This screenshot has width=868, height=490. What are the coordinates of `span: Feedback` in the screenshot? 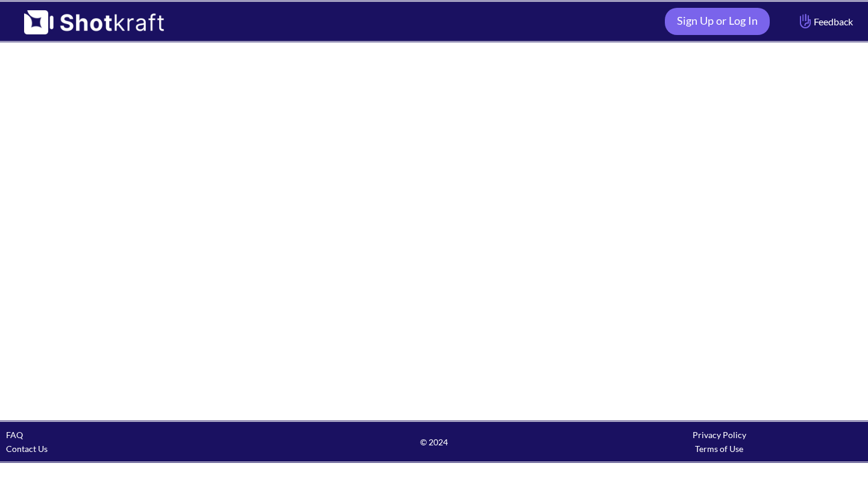 It's located at (825, 21).